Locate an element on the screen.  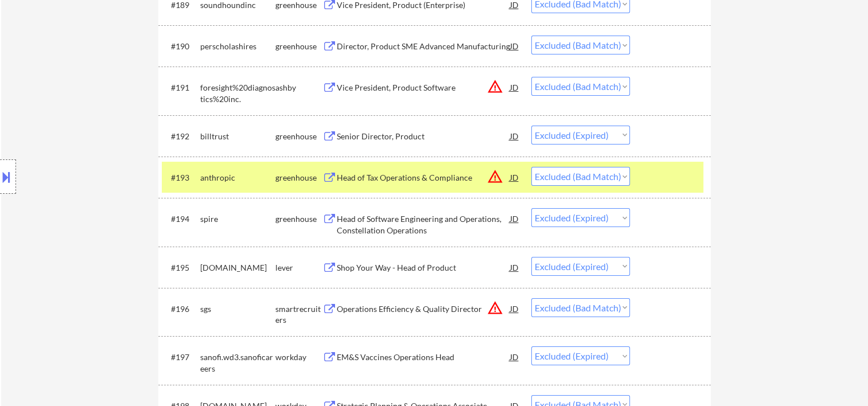
div: Vice President, Product Software is located at coordinates (423, 88).